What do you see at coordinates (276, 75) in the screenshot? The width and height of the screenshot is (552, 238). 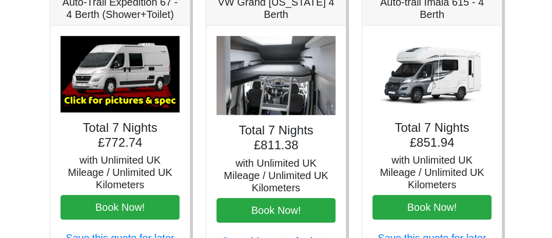 I see `img: VW Grand California 4 Berth` at bounding box center [276, 75].